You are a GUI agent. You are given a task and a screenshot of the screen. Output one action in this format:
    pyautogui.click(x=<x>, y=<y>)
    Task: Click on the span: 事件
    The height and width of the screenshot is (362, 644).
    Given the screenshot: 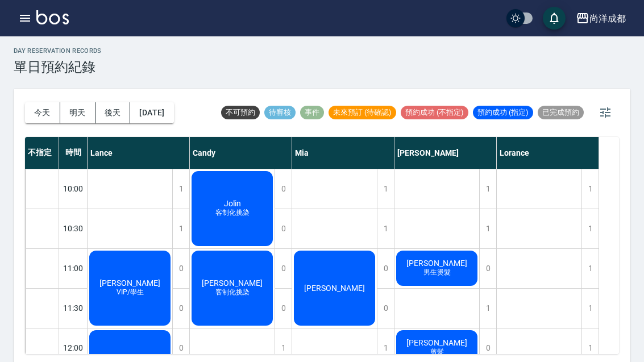 What is the action you would take?
    pyautogui.click(x=312, y=112)
    